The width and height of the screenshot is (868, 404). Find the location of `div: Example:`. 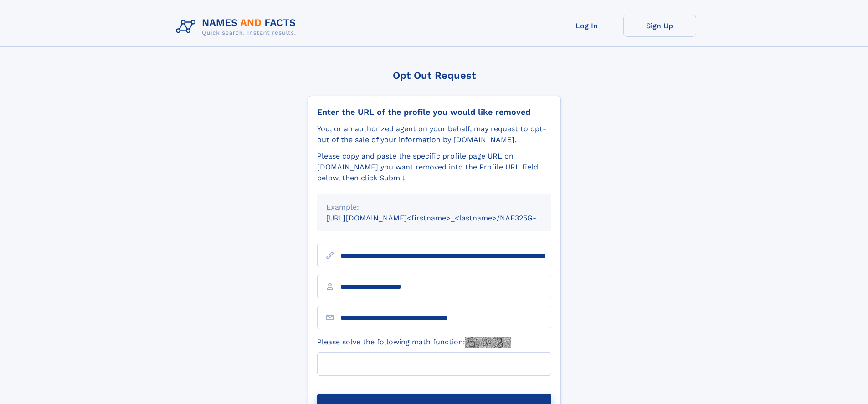

div: Example: is located at coordinates (434, 207).